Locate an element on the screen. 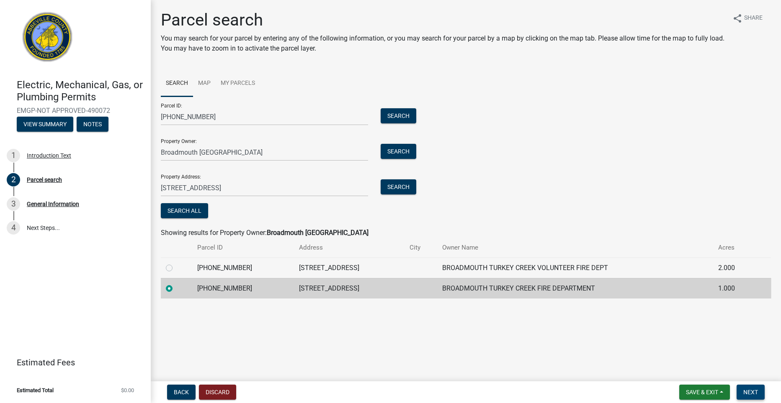  div: Showing results for Property Owner: is located at coordinates (465, 233).